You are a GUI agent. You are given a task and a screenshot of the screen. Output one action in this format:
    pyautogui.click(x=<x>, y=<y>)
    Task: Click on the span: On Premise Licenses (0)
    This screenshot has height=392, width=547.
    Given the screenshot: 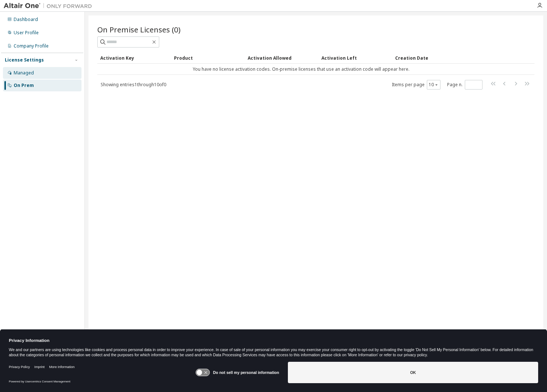 What is the action you would take?
    pyautogui.click(x=139, y=29)
    